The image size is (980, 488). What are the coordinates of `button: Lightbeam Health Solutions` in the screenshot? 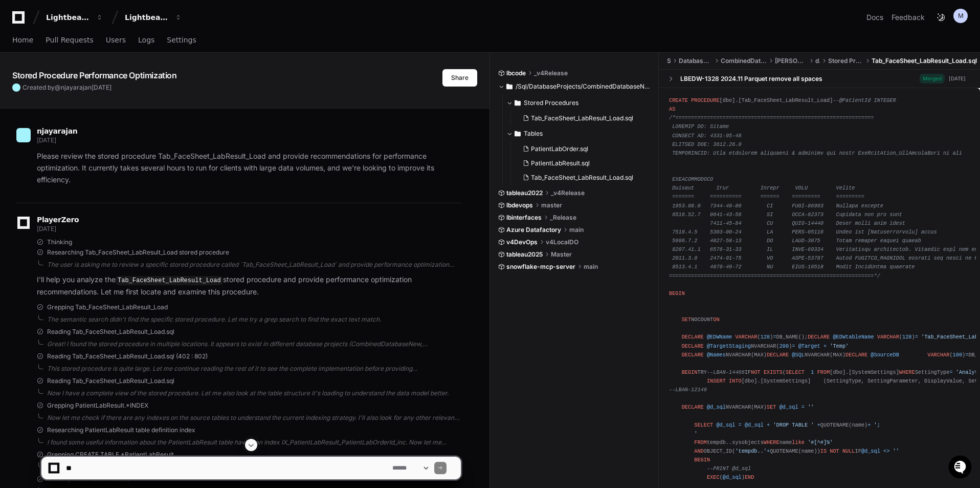 It's located at (153, 18).